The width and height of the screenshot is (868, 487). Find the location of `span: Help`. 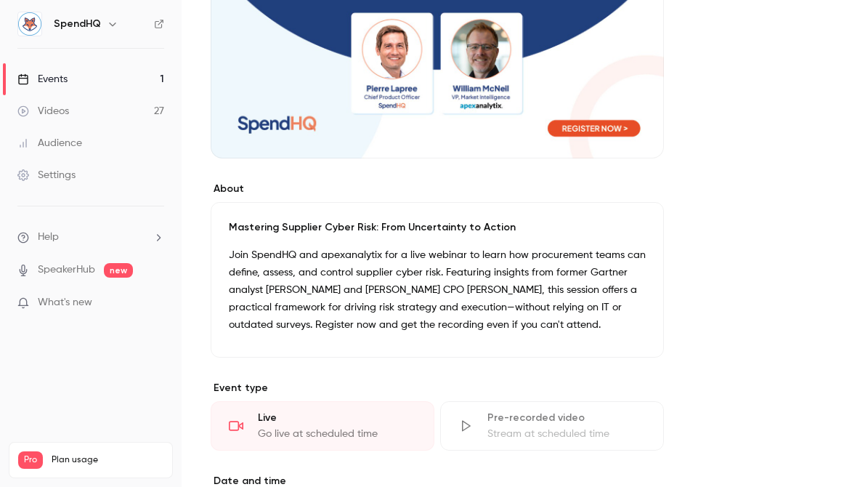

span: Help is located at coordinates (48, 237).